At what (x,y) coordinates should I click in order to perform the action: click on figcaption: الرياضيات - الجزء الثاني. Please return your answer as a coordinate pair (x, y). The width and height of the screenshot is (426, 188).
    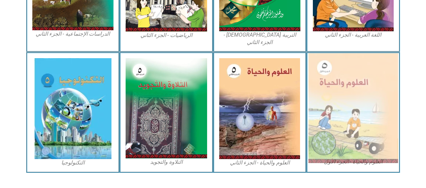
    Looking at the image, I should click on (166, 35).